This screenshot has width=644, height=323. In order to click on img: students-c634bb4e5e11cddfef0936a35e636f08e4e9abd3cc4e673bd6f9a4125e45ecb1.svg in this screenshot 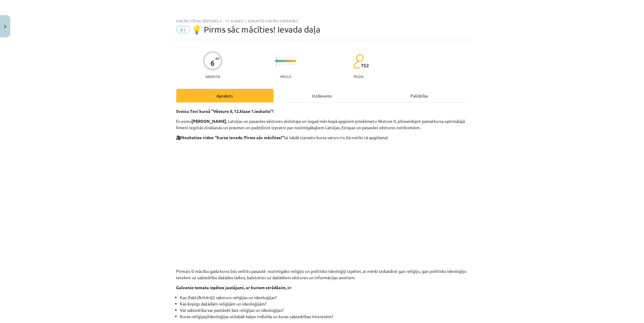, I will do `click(358, 61)`.